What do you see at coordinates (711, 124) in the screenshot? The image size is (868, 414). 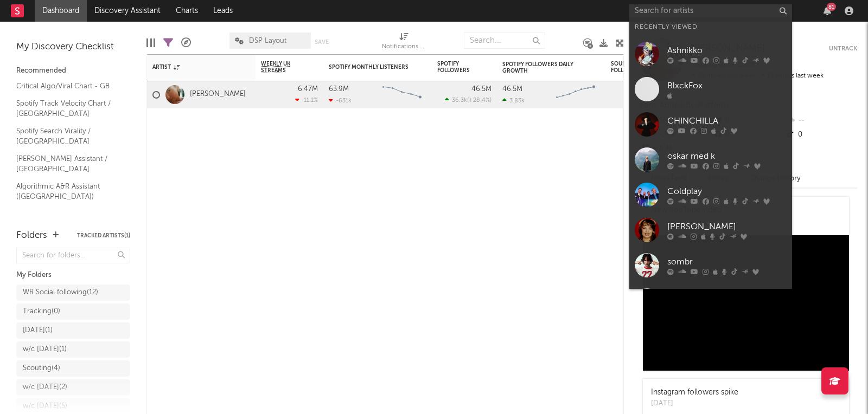 I see `a: CHINCHILLA` at bounding box center [711, 124].